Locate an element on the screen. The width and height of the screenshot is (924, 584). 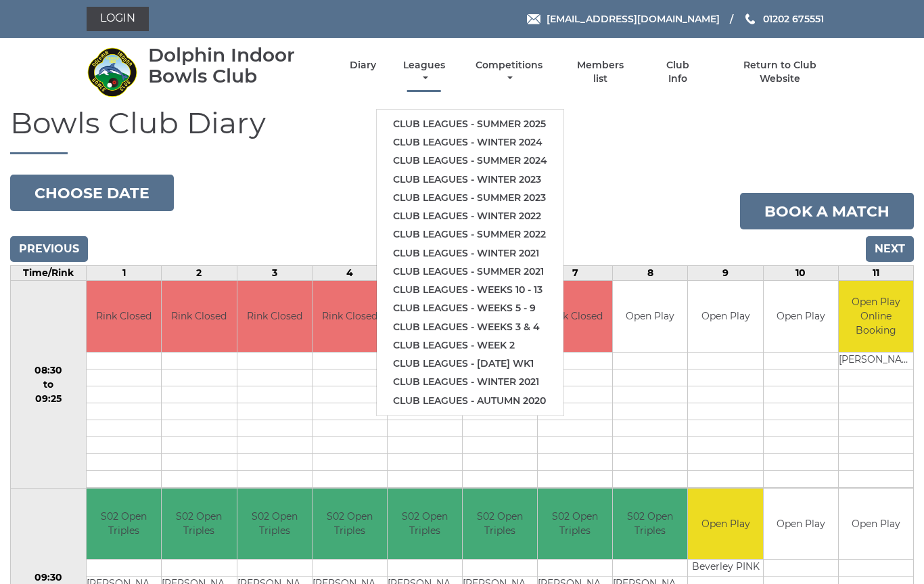
div: Dolphin Indoor Bowls Club is located at coordinates (237, 66).